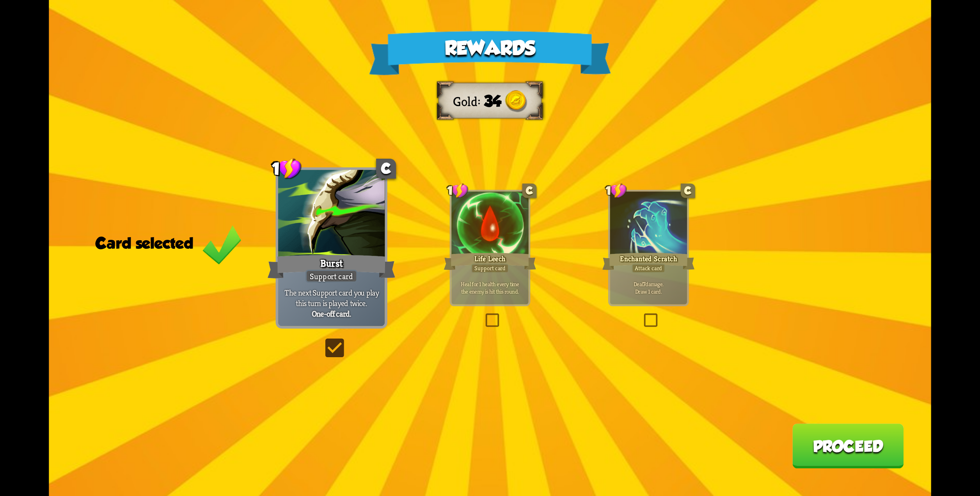 The width and height of the screenshot is (980, 496). What do you see at coordinates (490, 261) in the screenshot?
I see `div: Life Leech` at bounding box center [490, 261].